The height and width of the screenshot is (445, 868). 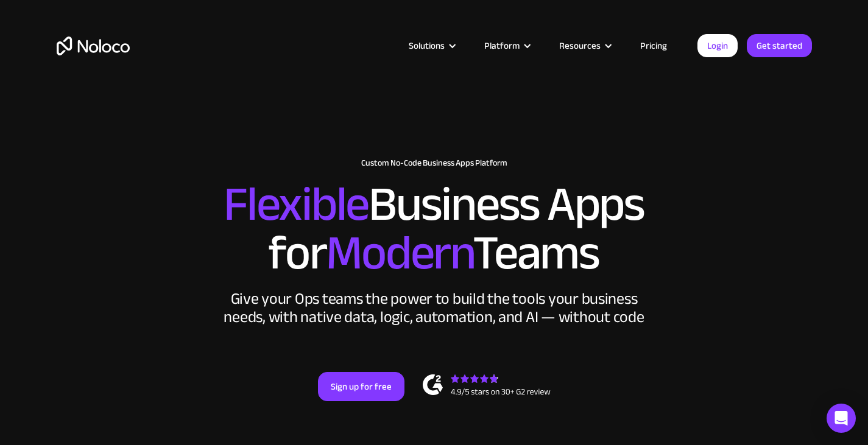 I want to click on a: Sign up for free, so click(x=361, y=387).